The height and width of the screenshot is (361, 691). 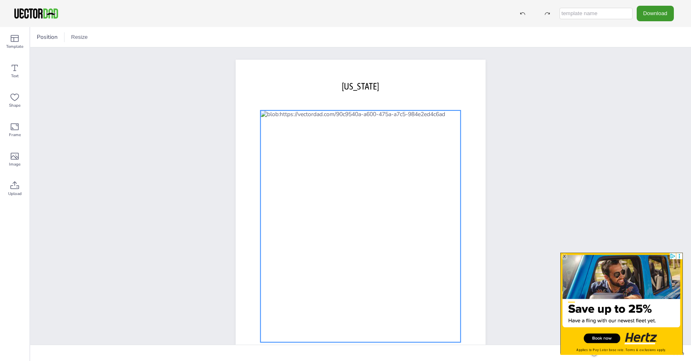 What do you see at coordinates (36, 13) in the screenshot?
I see `img: VectorDad-1.png` at bounding box center [36, 13].